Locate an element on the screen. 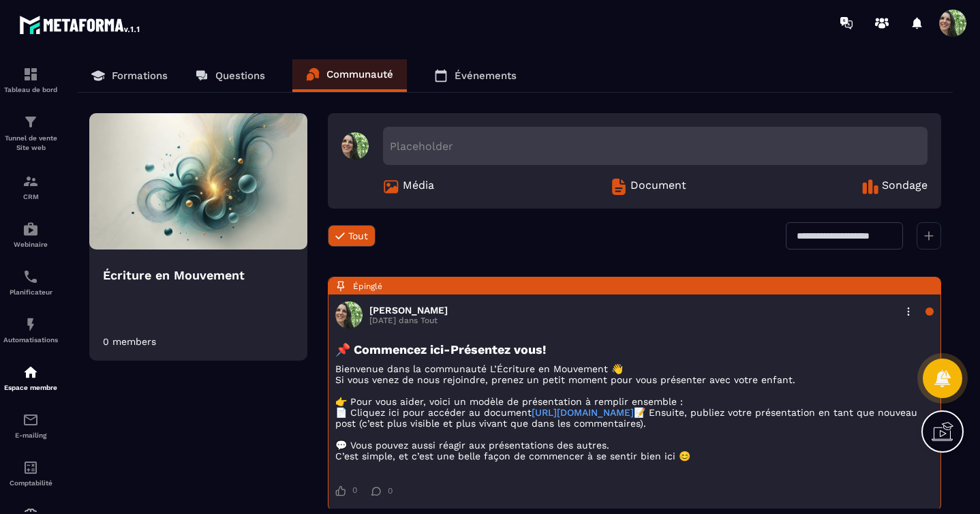 The image size is (980, 514). a: accountantaccountantComptabilité is located at coordinates (31, 473).